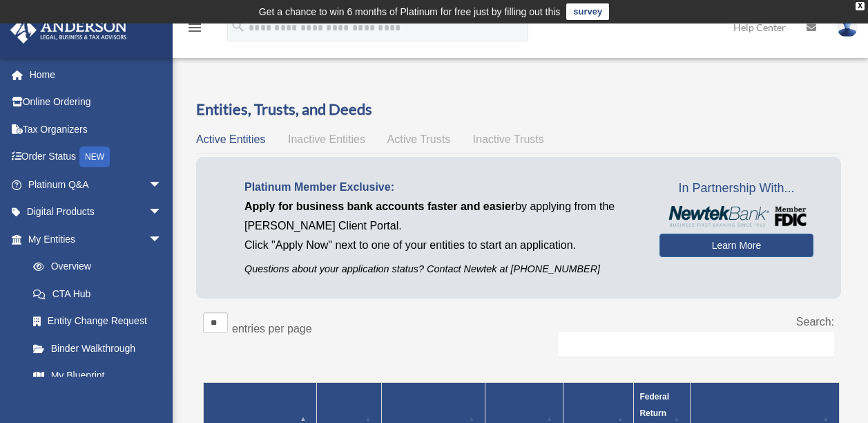 The width and height of the screenshot is (868, 423). I want to click on div: close, so click(860, 6).